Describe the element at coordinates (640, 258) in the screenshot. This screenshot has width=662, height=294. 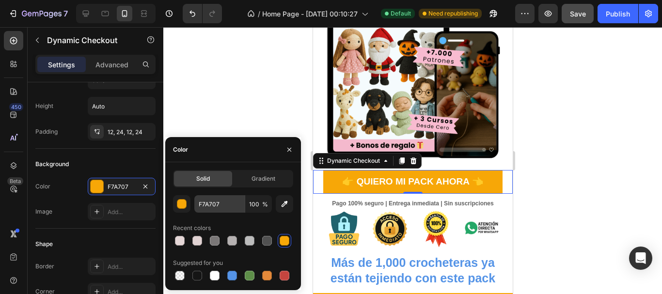
I see `div: Open Intercom Messenger` at that location.